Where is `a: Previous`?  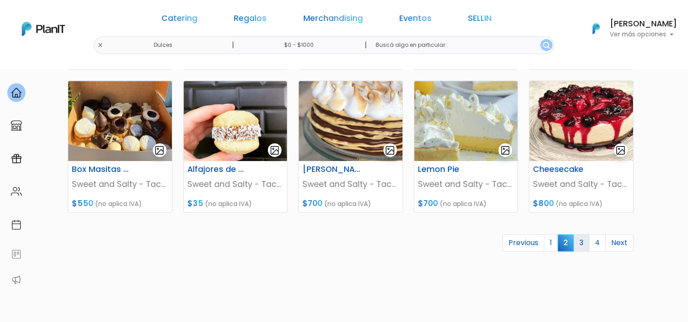 a: Previous is located at coordinates (523, 243).